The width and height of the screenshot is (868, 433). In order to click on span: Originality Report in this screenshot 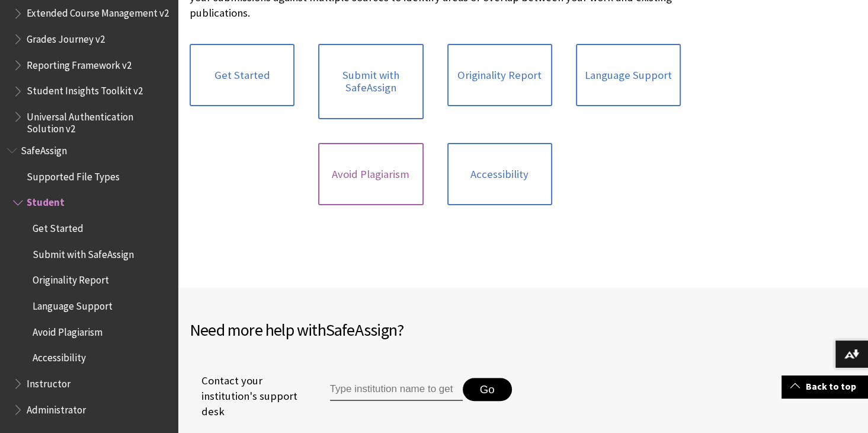, I will do `click(70, 278)`.